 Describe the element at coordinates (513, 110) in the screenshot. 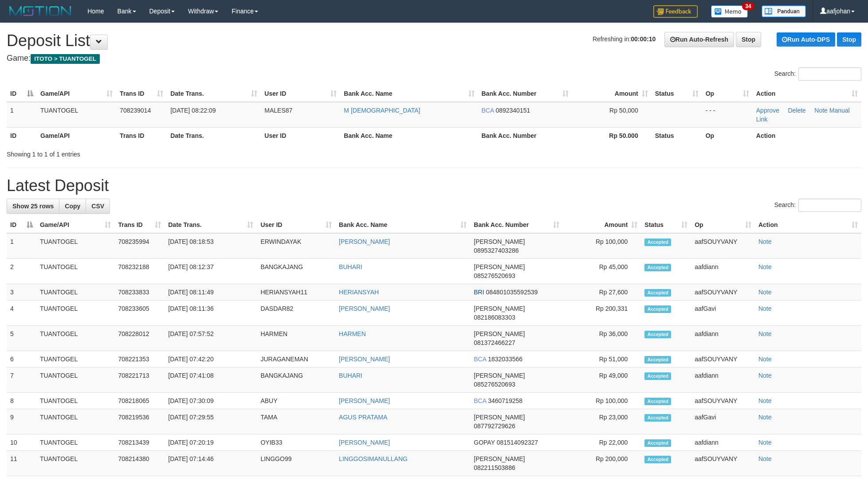

I see `span: Copy 0892340151 to clipboard` at that location.